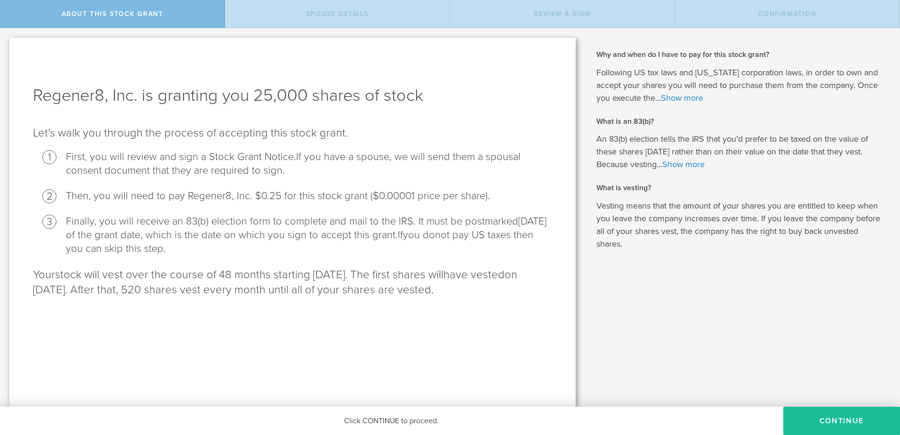  Describe the element at coordinates (562, 14) in the screenshot. I see `span: Review & Sign` at that location.